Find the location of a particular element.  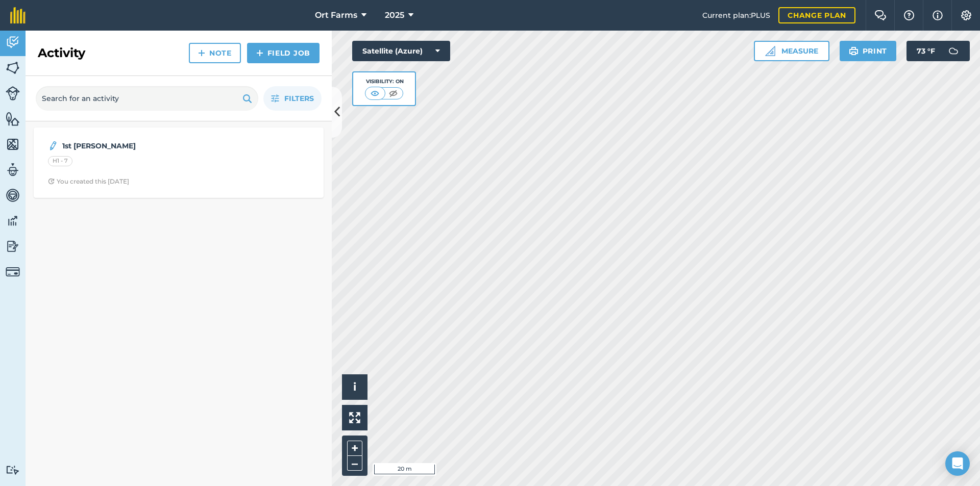

span: Filters is located at coordinates (299, 98).